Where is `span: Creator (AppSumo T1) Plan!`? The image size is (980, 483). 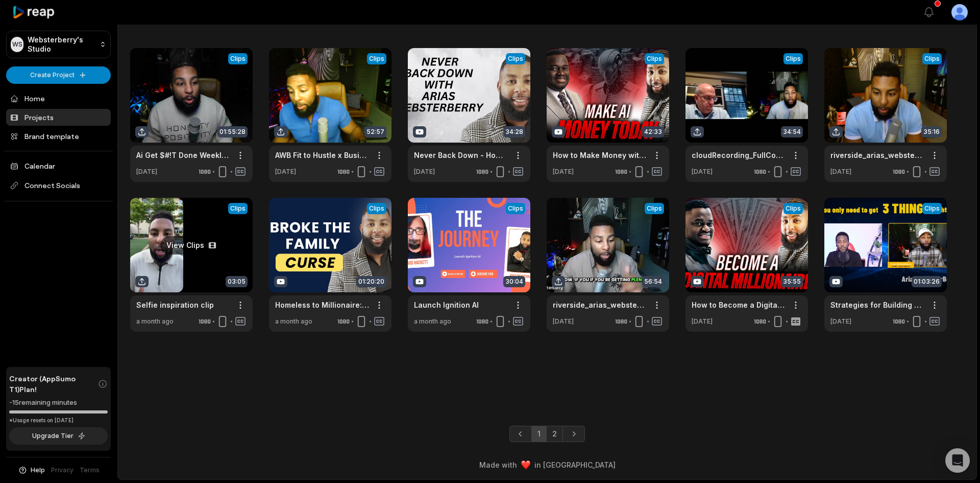 span: Creator (AppSumo T1) Plan! is located at coordinates (54, 384).